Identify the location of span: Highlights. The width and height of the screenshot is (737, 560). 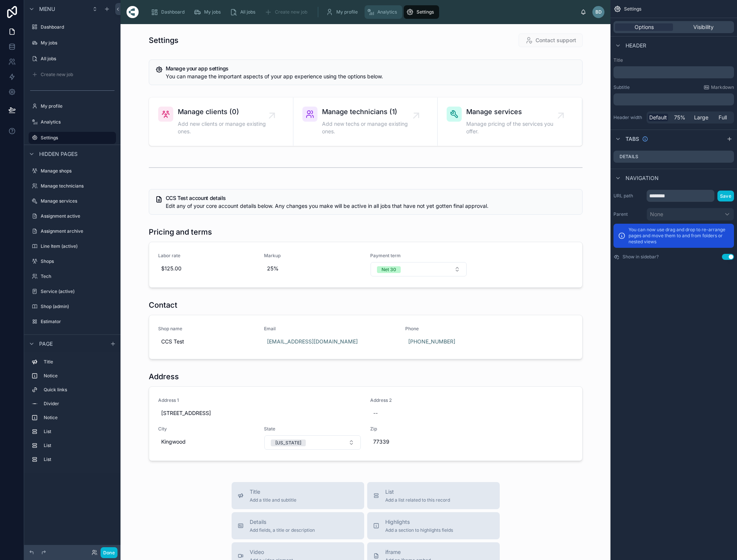
(419, 522).